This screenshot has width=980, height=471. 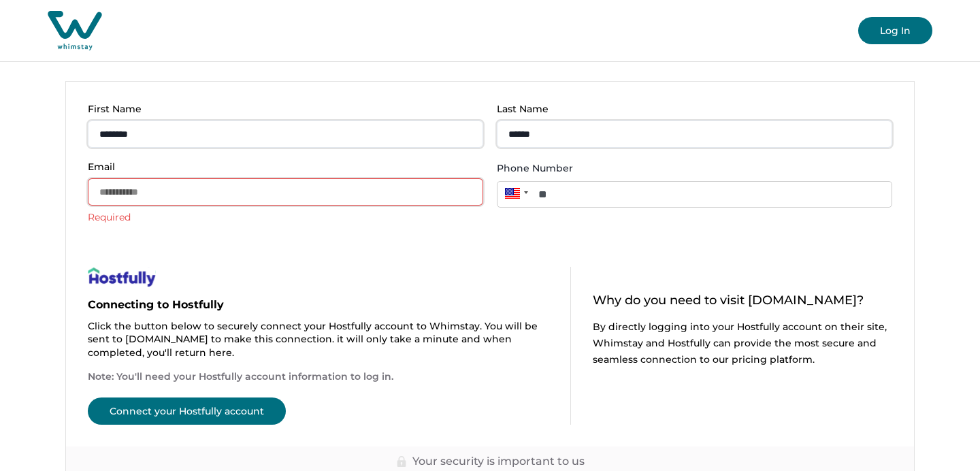 I want to click on button: Connect your Hostfully account, so click(x=187, y=411).